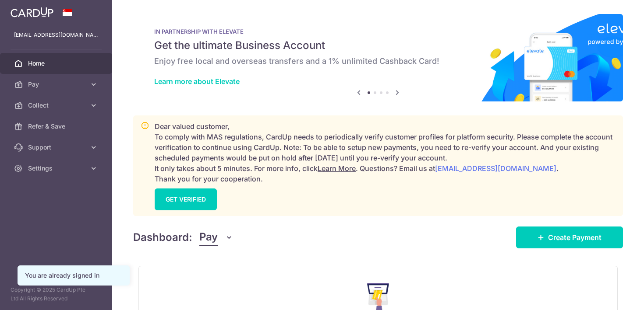 This screenshot has height=310, width=644. I want to click on span: Refer & Save, so click(57, 126).